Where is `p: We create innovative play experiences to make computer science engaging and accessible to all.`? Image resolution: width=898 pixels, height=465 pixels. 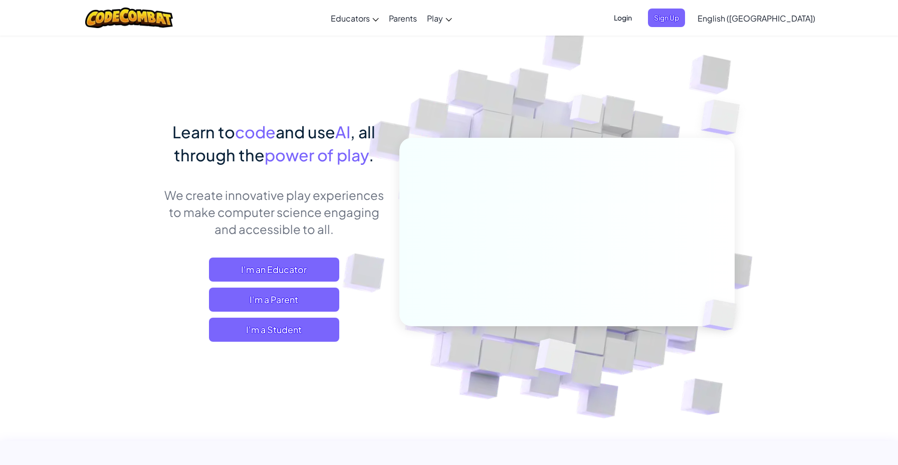
p: We create innovative play experiences to make computer science engaging and accessible to all. is located at coordinates (274, 212).